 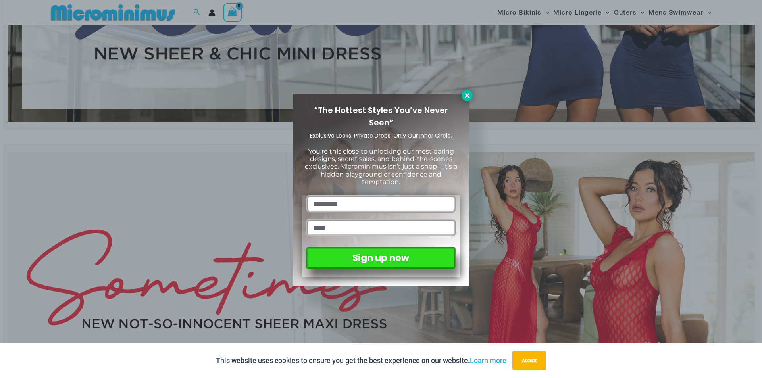 I want to click on a: Learn more, so click(x=488, y=361).